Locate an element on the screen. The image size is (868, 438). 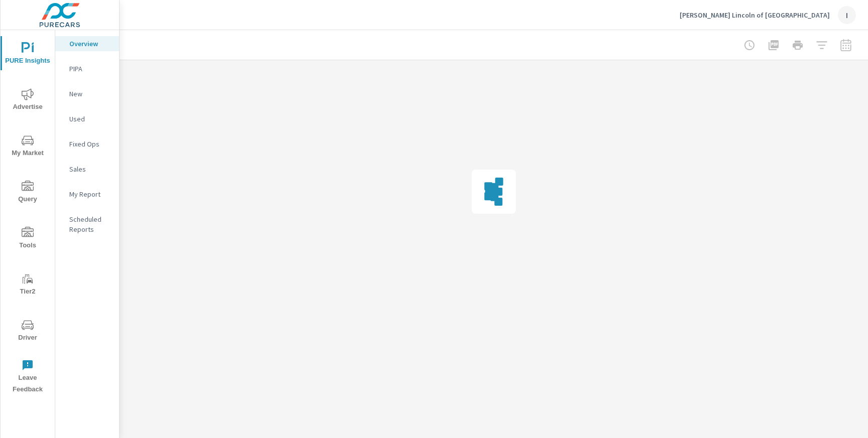
span: Leave Feedback is located at coordinates (28, 377).